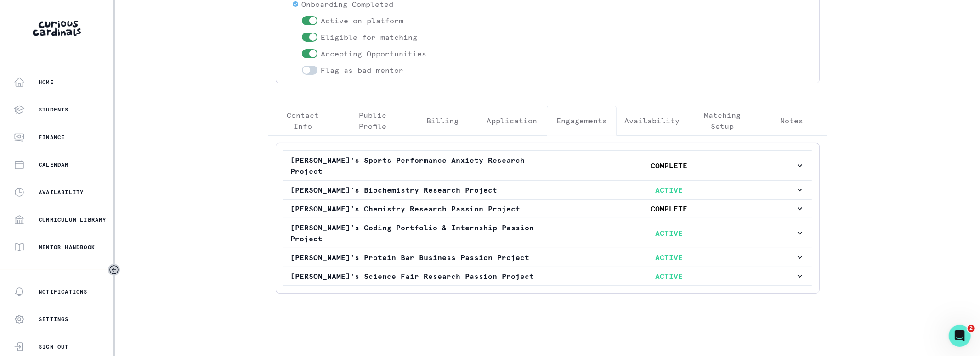 Image resolution: width=980 pixels, height=356 pixels. I want to click on p: Notifications, so click(63, 292).